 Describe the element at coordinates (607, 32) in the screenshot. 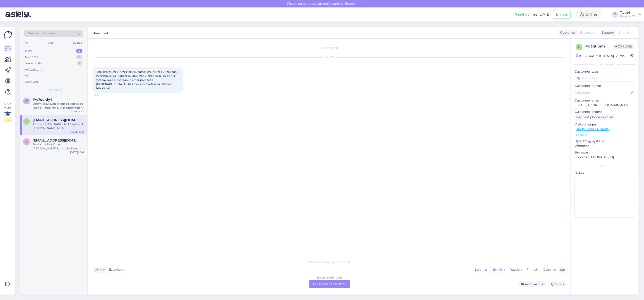

I see `div: Support` at that location.